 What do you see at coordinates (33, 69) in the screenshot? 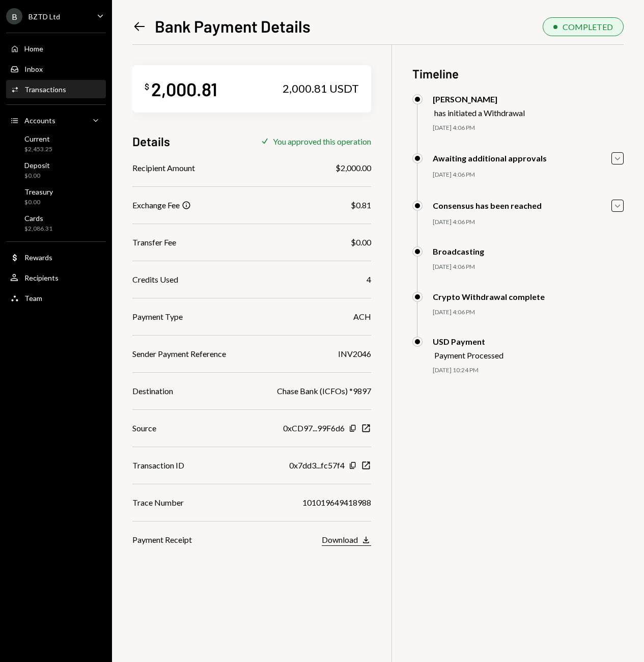
I see `div: Inbox` at bounding box center [33, 69].